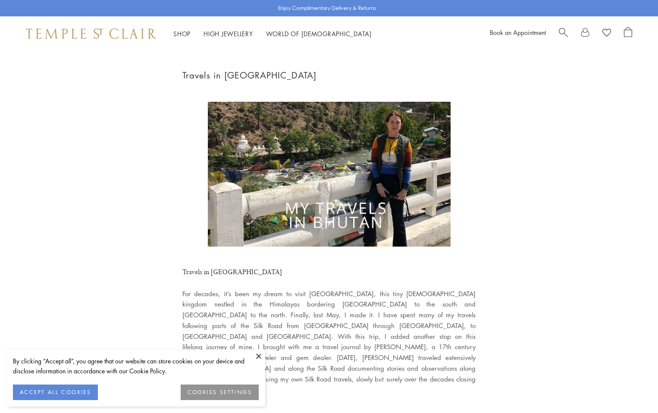 Image resolution: width=658 pixels, height=413 pixels. I want to click on nav: Main navigation, so click(273, 34).